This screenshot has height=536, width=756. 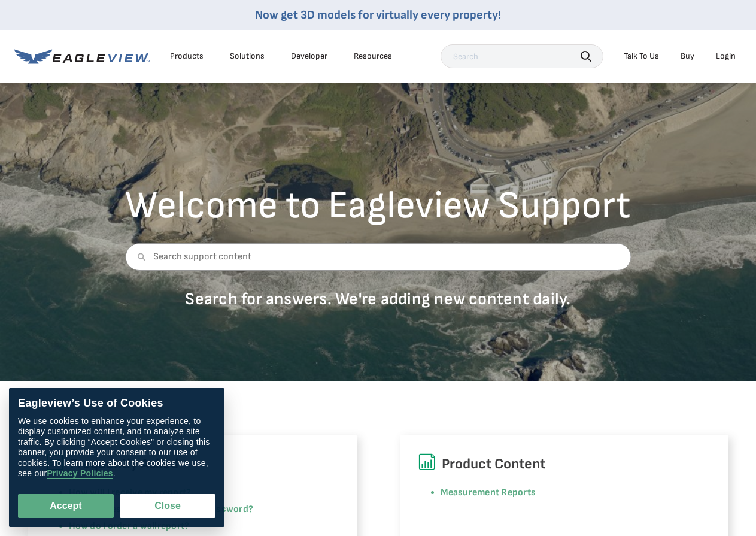 I want to click on input: Search support content, so click(x=378, y=257).